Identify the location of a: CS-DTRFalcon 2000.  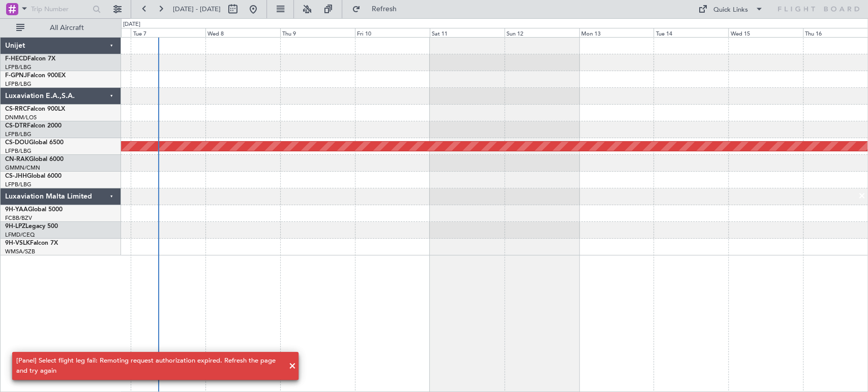
(33, 126).